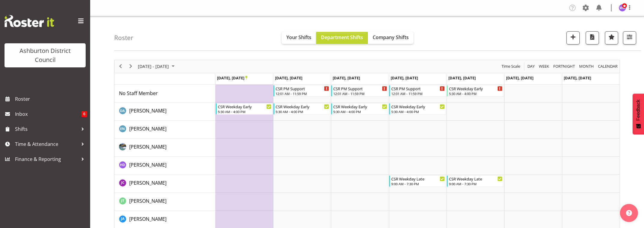  I want to click on td: Jill Cullimore resource, so click(165, 184).